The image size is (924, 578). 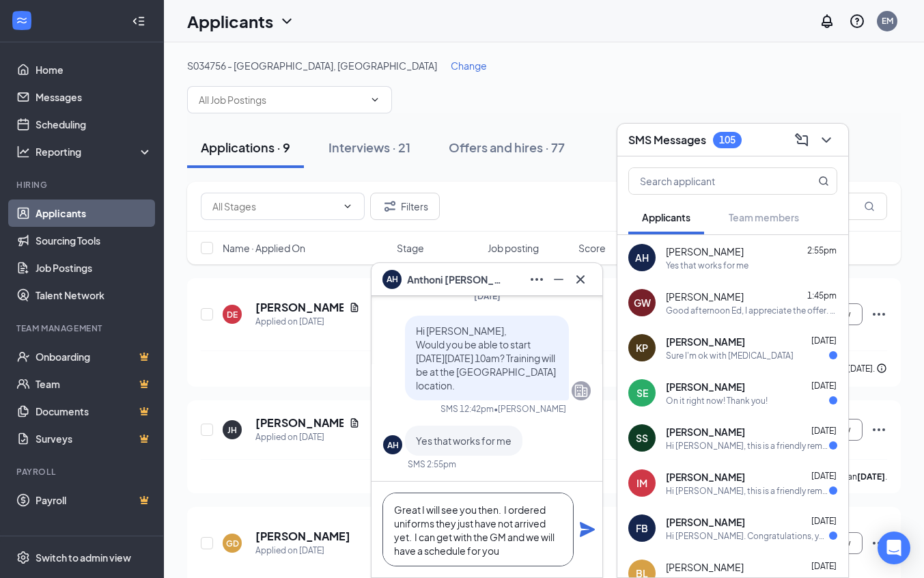 What do you see at coordinates (245, 147) in the screenshot?
I see `div: Applications · 9` at bounding box center [245, 147].